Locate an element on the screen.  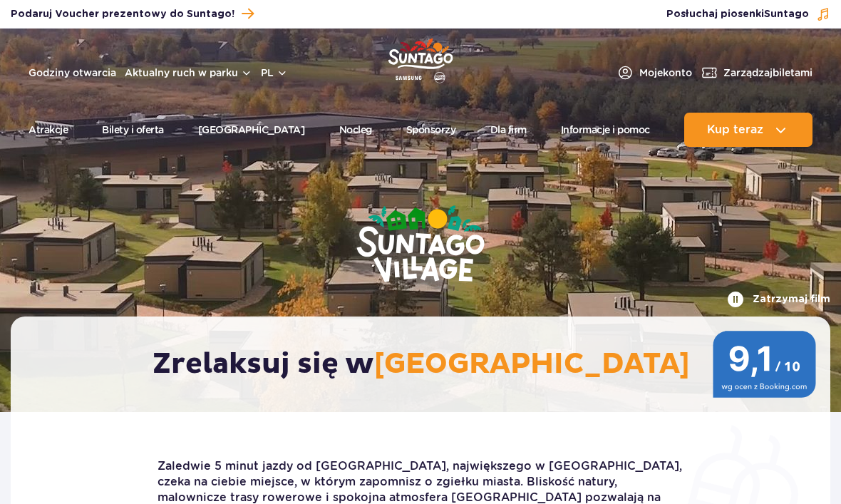
button: Zatrzymaj film is located at coordinates (779, 300).